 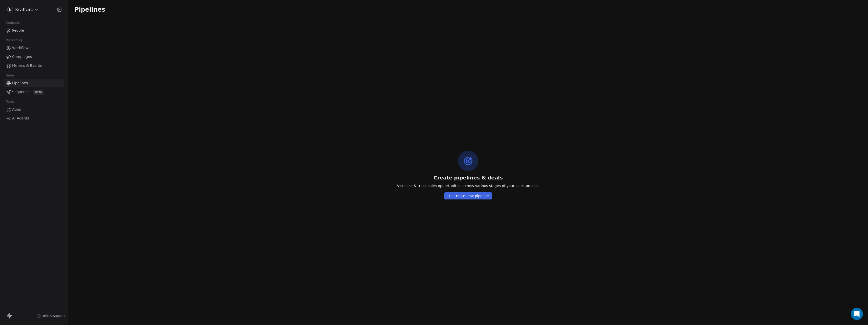 I want to click on span: Apps, so click(x=16, y=109).